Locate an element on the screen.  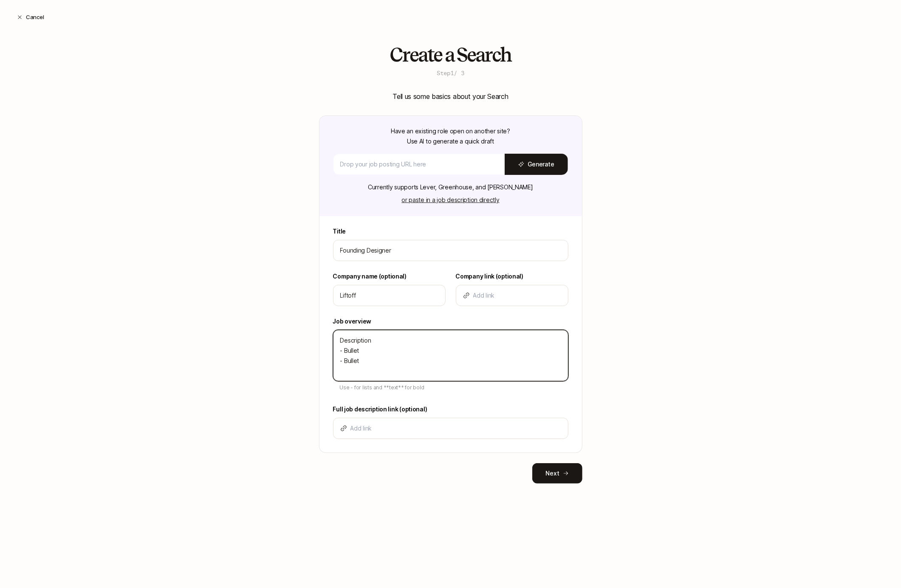
input: Drop your job posting URL here is located at coordinates (419, 165).